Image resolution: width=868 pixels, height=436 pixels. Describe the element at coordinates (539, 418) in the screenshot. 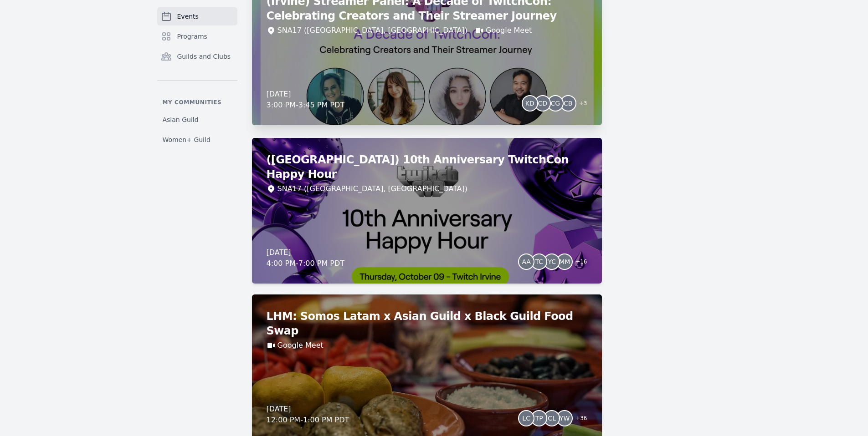

I see `span: TP` at that location.